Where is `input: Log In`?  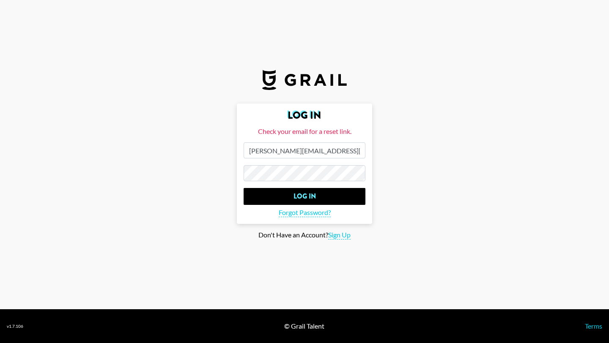 input: Log In is located at coordinates (305, 197).